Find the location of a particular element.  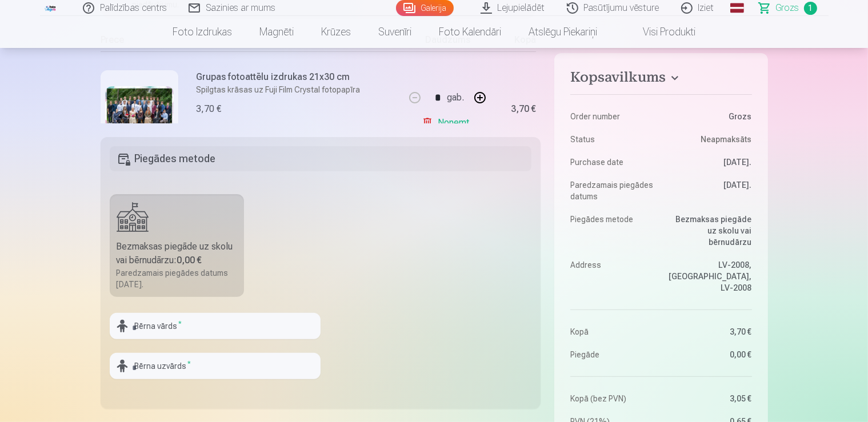

a: Krūzes is located at coordinates (336, 32).